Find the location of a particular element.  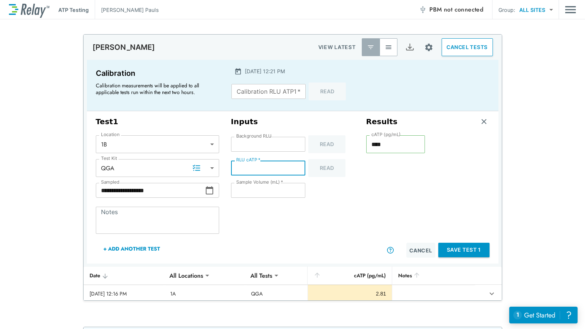

div: Notes is located at coordinates (434, 275).